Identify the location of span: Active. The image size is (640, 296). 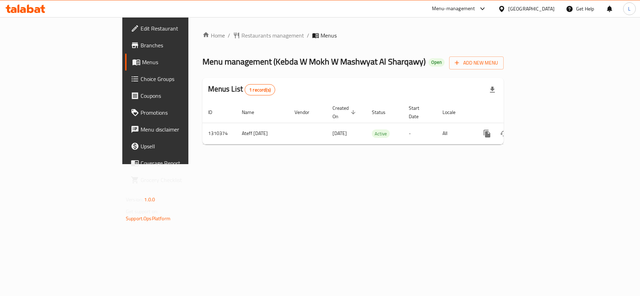
(380, 134).